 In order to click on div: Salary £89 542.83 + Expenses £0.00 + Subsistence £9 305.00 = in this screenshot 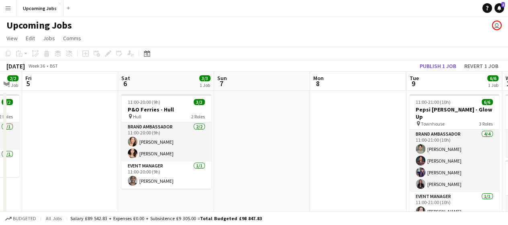, I will do `click(166, 218)`.